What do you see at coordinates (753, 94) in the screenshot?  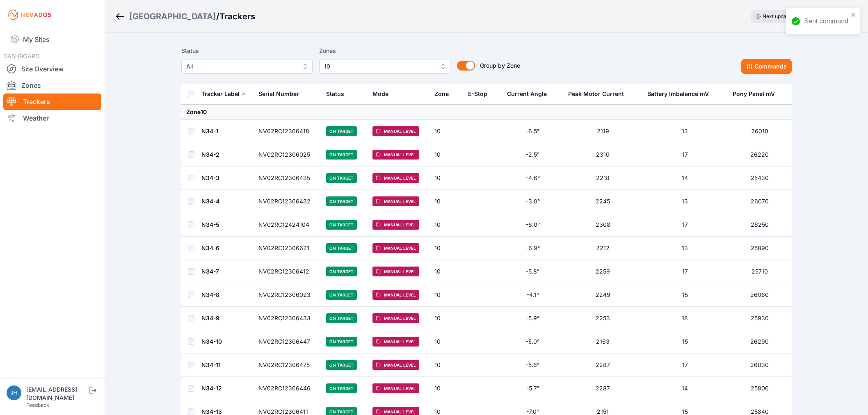 I see `div: Pony Panel mV` at bounding box center [753, 94].